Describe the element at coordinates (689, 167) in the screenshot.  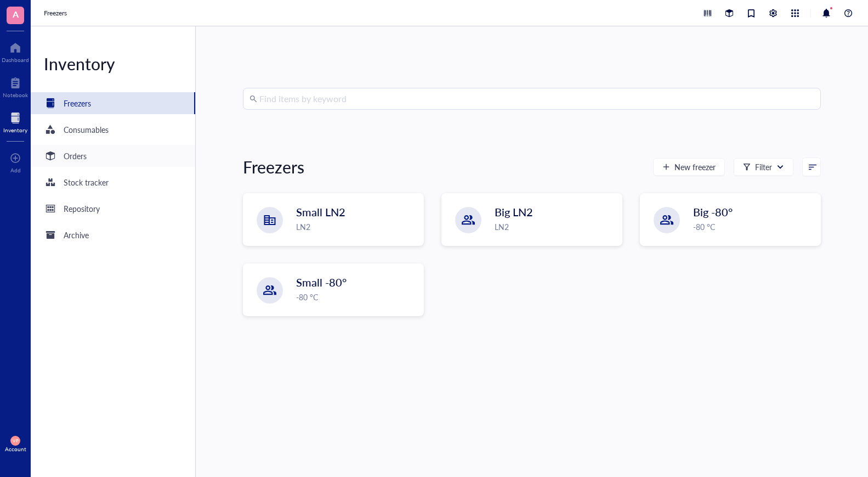
I see `button: New freezer` at that location.